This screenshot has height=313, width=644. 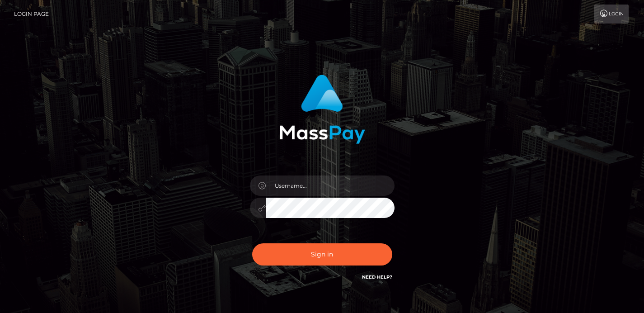 I want to click on input: Username..., so click(x=331, y=186).